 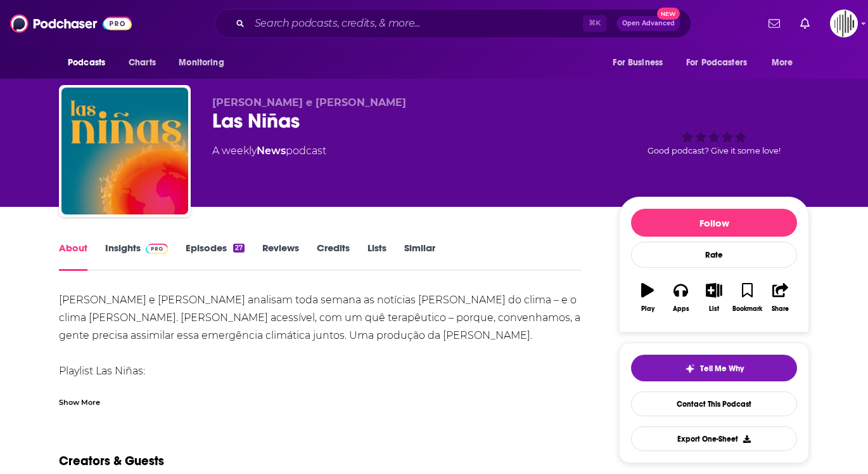 I want to click on a: InsightsPodchaser Pro, so click(x=136, y=256).